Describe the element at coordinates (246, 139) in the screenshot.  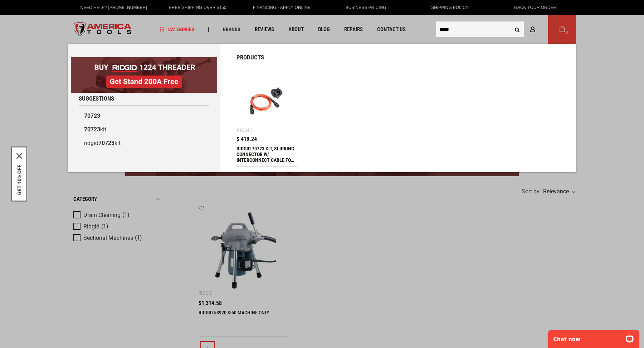
I see `span: $ 419.24` at that location.